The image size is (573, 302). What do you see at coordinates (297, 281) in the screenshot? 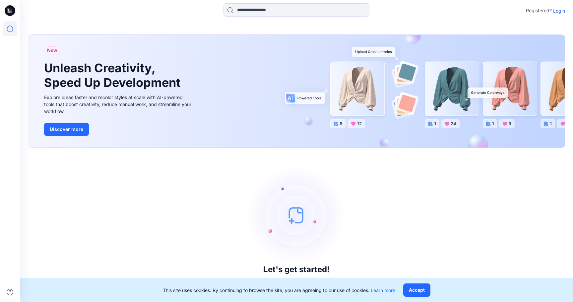
I see `p: Click New to add a style or create a folder.` at bounding box center [297, 281].